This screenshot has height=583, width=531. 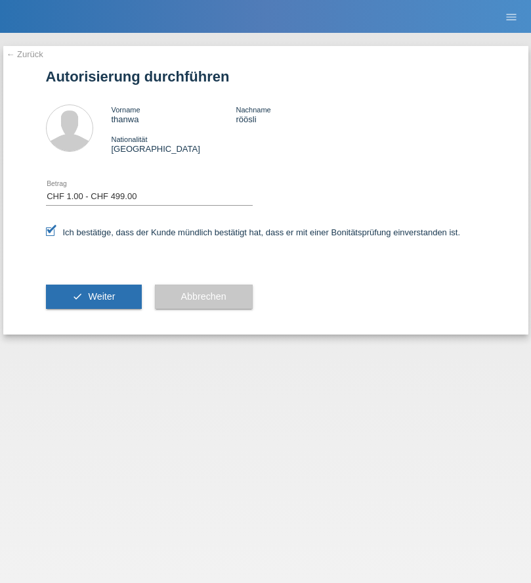 I want to click on i: menu, so click(x=512, y=17).